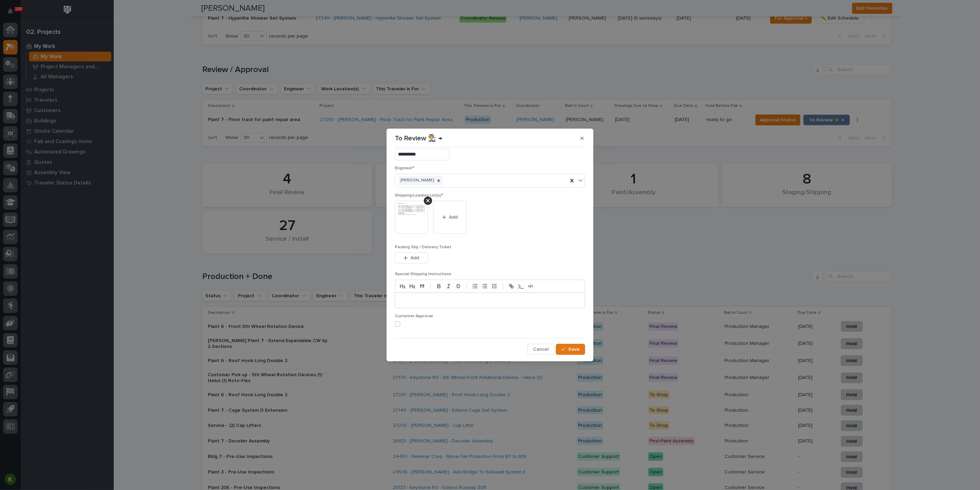 The width and height of the screenshot is (980, 490). I want to click on span: Save, so click(574, 349).